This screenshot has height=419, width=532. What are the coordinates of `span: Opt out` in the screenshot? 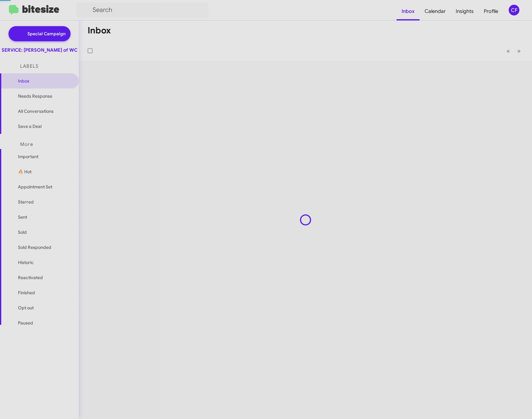 It's located at (26, 308).